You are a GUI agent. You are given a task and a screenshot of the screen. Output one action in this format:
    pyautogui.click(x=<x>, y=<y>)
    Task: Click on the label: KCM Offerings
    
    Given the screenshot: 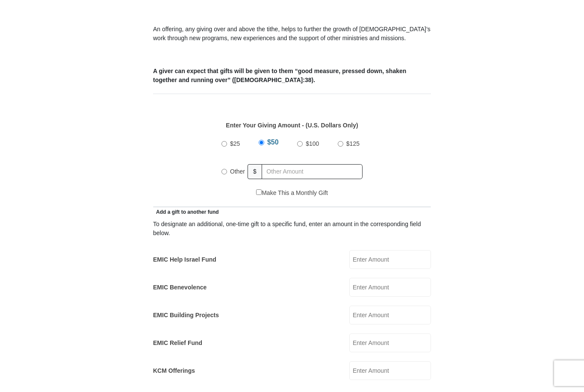 What is the action you would take?
    pyautogui.click(x=174, y=371)
    